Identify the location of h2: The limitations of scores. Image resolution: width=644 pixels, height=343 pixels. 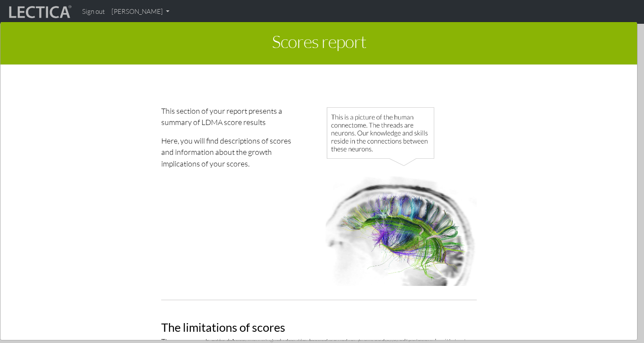
(319, 328).